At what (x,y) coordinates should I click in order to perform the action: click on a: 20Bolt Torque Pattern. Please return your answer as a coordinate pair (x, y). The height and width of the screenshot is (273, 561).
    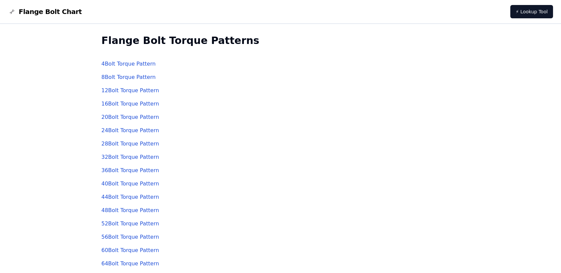
    Looking at the image, I should click on (130, 117).